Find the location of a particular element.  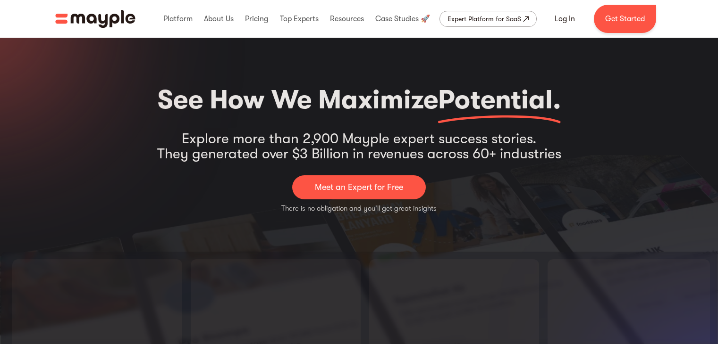

div: Top Experts is located at coordinates (299, 19).